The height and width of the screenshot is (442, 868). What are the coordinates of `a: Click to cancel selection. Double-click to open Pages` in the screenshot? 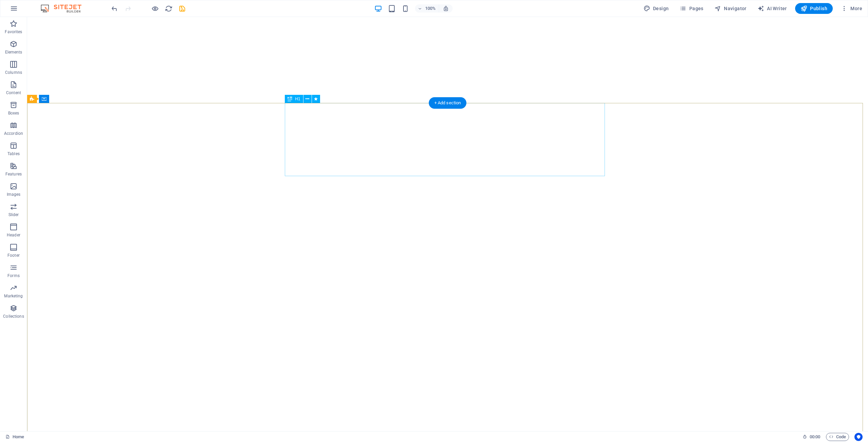 It's located at (15, 437).